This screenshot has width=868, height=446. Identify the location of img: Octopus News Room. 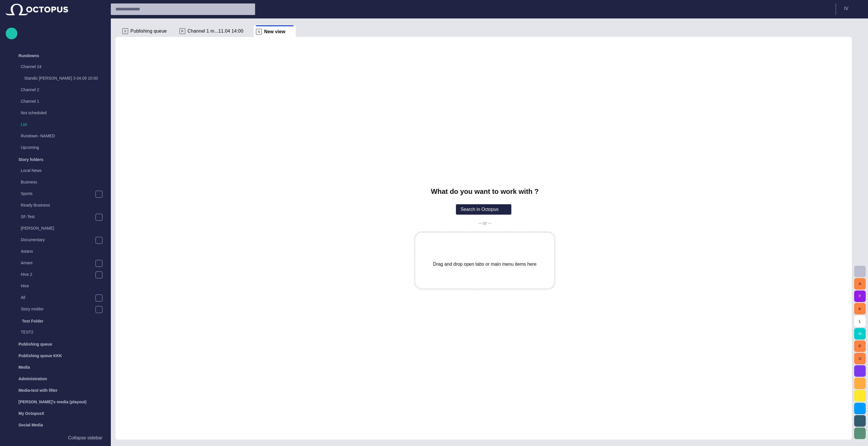
(37, 9).